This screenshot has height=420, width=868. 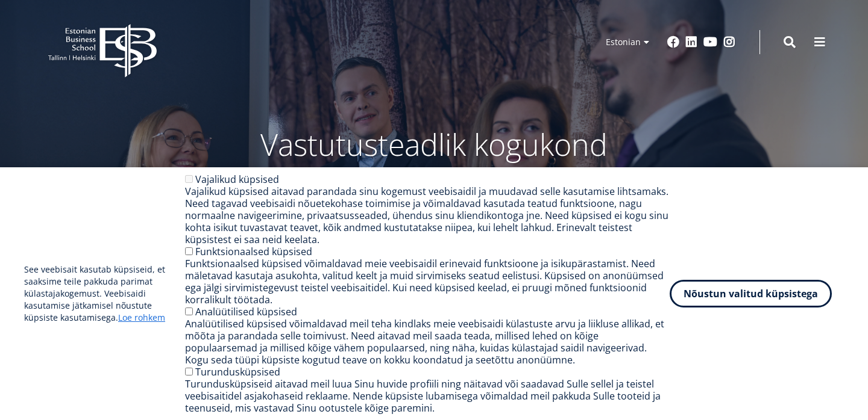 What do you see at coordinates (427, 215) in the screenshot?
I see `div: Vajalikud küpsised aitavad parandada sinu kogemust veebisaidil ja muudavad selle kasutamise lihts...` at bounding box center [427, 215].